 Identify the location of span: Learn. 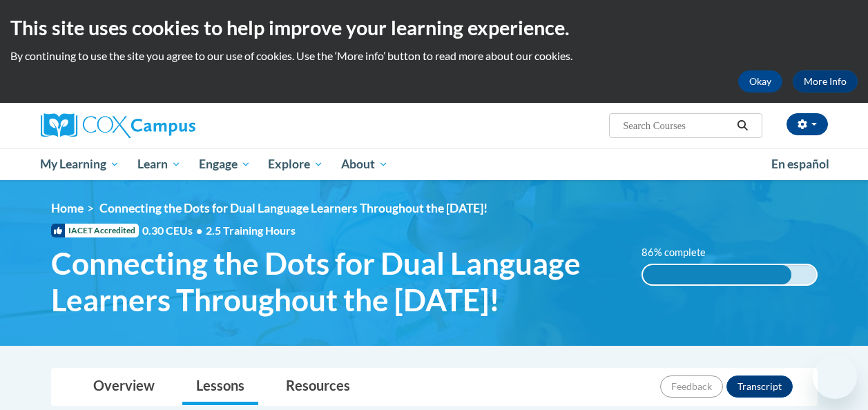
(159, 164).